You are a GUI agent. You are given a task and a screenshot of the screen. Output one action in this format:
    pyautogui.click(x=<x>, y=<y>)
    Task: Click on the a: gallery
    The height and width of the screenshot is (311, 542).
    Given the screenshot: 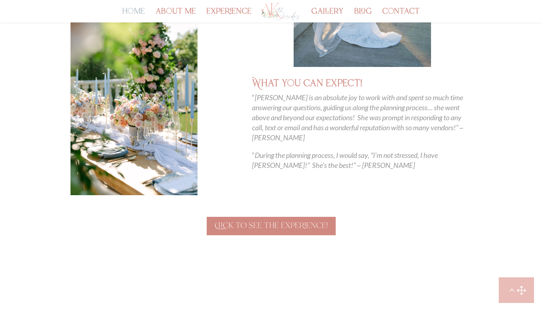 What is the action you would take?
    pyautogui.click(x=328, y=16)
    